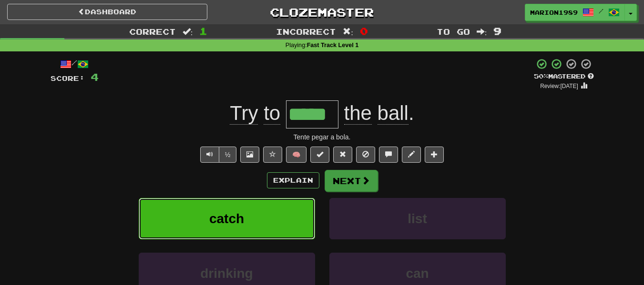 This screenshot has width=644, height=285. Describe the element at coordinates (152, 32) in the screenshot. I see `span: Correct` at that location.